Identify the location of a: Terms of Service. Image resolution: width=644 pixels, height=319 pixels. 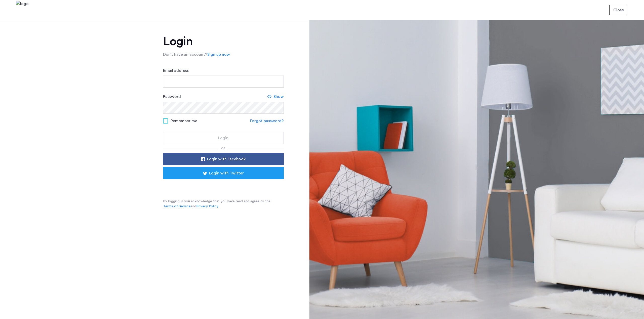
(176, 207).